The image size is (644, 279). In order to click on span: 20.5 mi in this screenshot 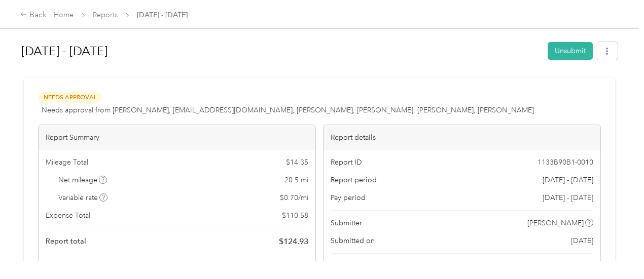, I will do `click(296, 180)`.